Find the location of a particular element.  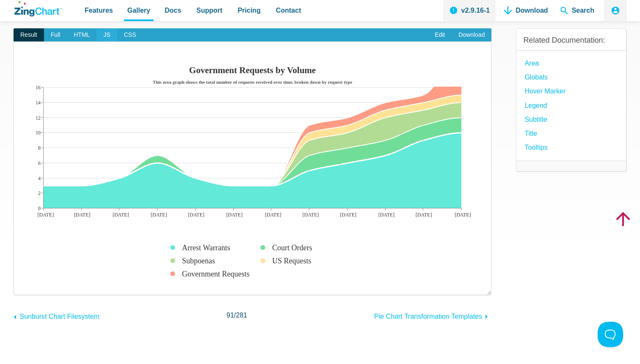

span: Support is located at coordinates (209, 10).